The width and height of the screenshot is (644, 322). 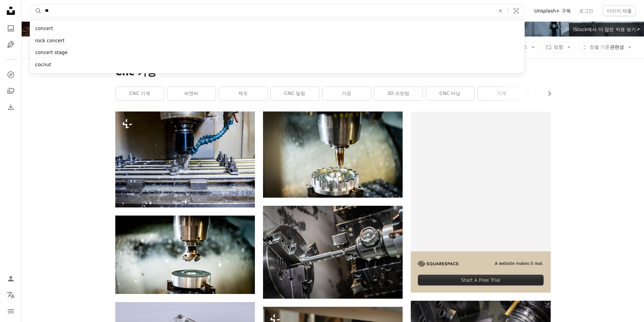 What do you see at coordinates (438, 264) in the screenshot?
I see `img: file-1705255347840-230a6ab5bca9image` at bounding box center [438, 264].